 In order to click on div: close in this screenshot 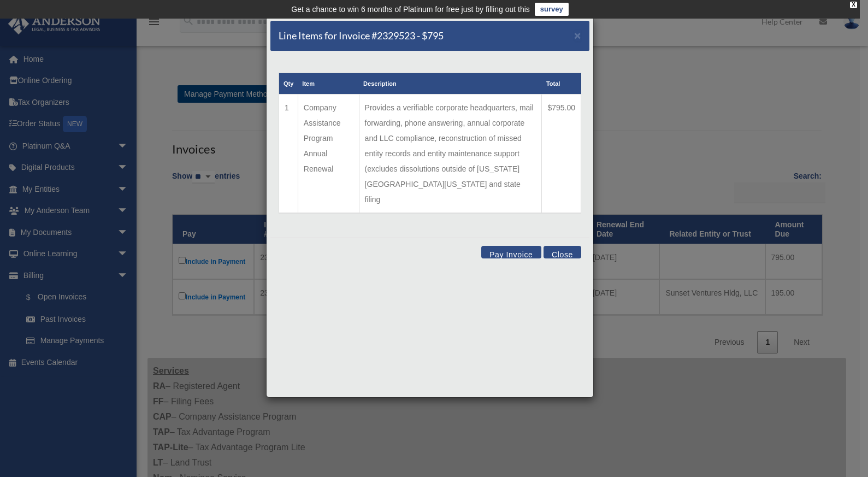, I will do `click(853, 5)`.